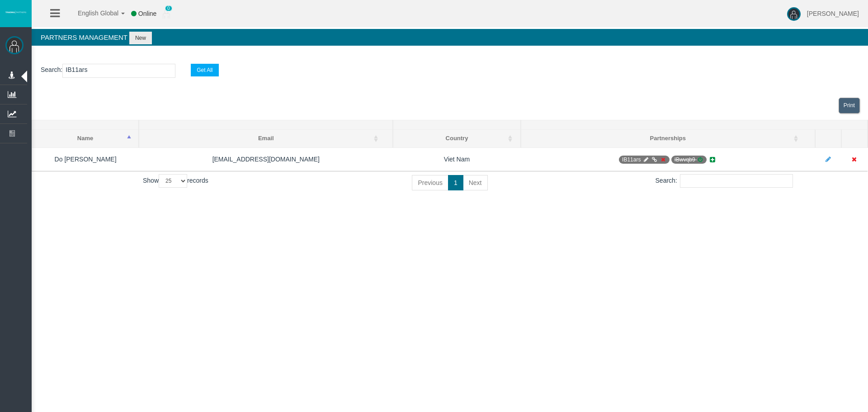  What do you see at coordinates (204, 70) in the screenshot?
I see `button: Get All` at bounding box center [204, 70].